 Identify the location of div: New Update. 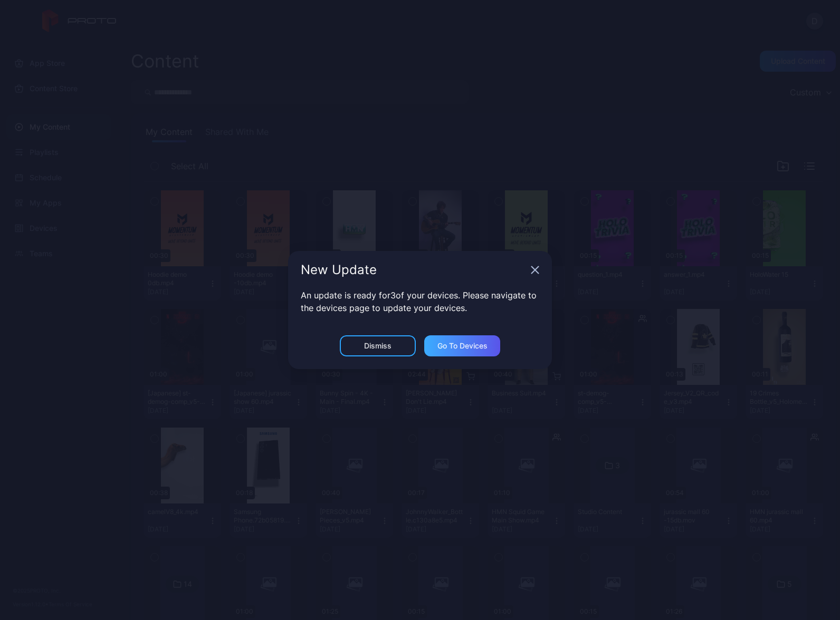
(413, 270).